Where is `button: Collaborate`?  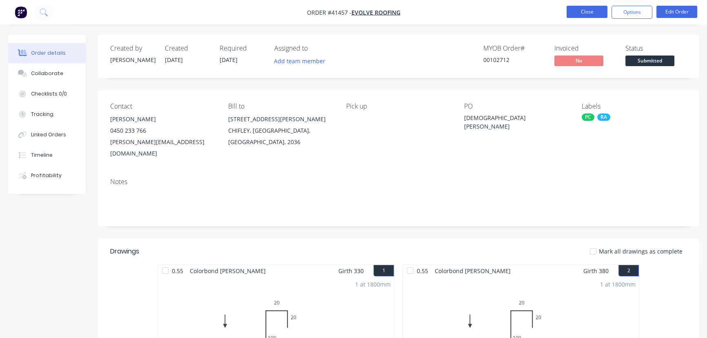 button: Collaborate is located at coordinates (47, 74).